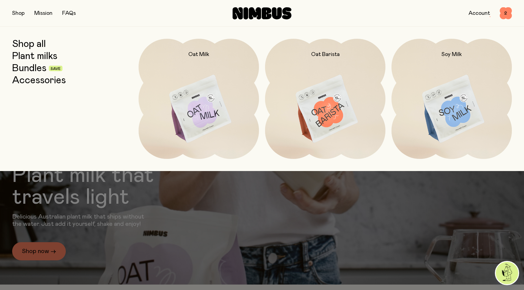  Describe the element at coordinates (35, 56) in the screenshot. I see `a: Plant milks` at that location.